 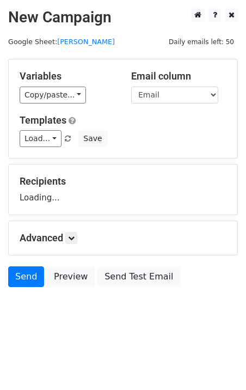 I want to click on a: Copy/paste..., so click(x=53, y=95).